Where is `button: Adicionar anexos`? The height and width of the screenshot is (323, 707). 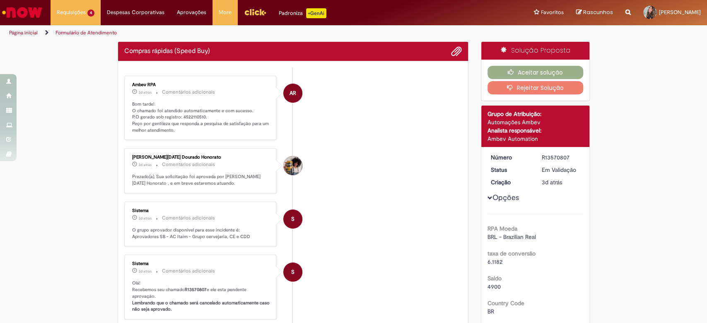 button: Adicionar anexos is located at coordinates (456, 51).